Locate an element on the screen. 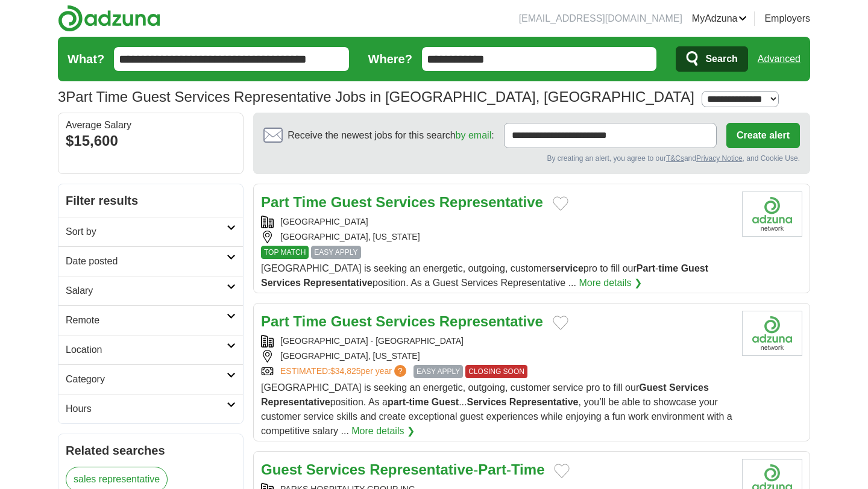 The height and width of the screenshot is (489, 868). div: $15,600 is located at coordinates (150, 141).